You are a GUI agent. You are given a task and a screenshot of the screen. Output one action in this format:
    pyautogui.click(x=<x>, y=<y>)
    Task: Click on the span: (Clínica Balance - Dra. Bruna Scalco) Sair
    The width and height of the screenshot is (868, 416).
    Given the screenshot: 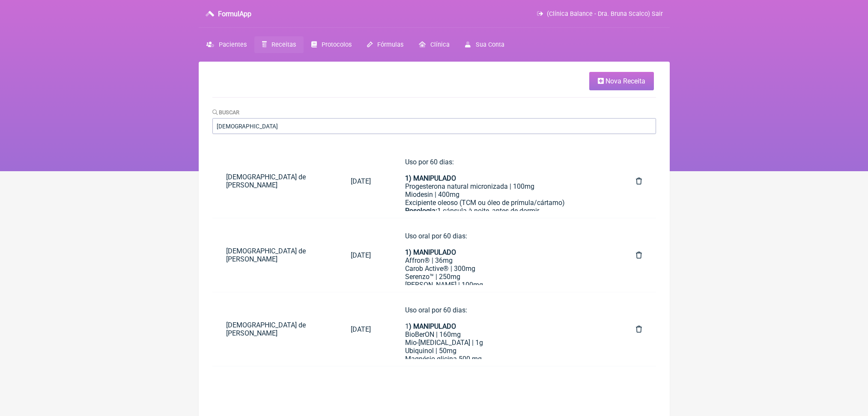 What is the action you would take?
    pyautogui.click(x=605, y=13)
    